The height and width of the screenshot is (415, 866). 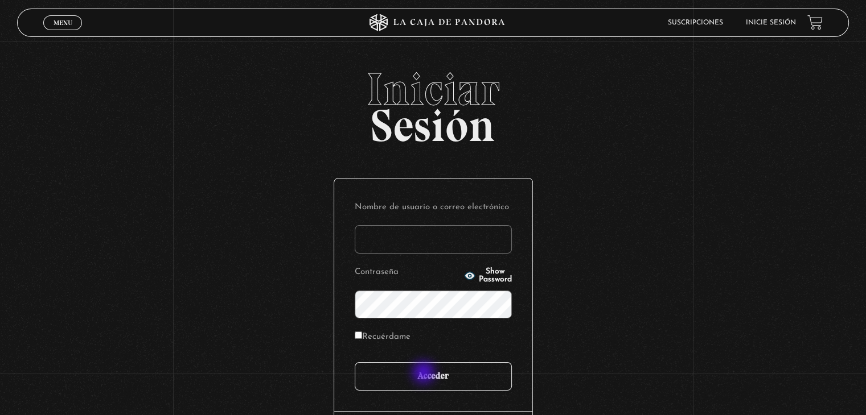 What do you see at coordinates (495, 276) in the screenshot?
I see `span: Show Password` at bounding box center [495, 276].